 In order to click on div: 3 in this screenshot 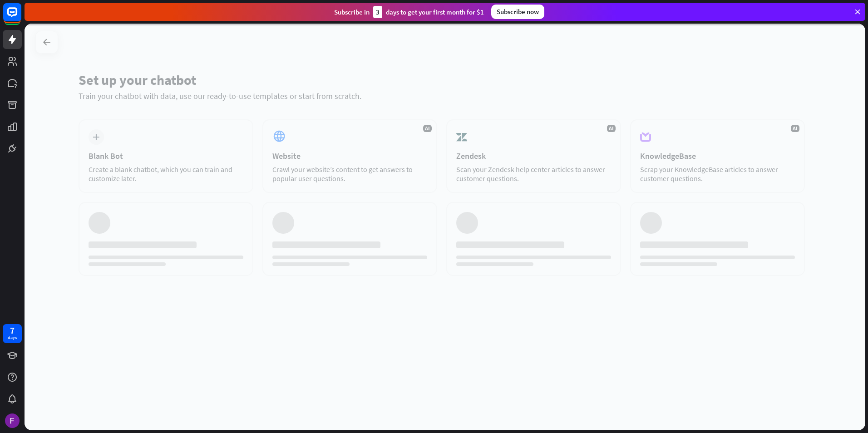, I will do `click(377, 12)`.